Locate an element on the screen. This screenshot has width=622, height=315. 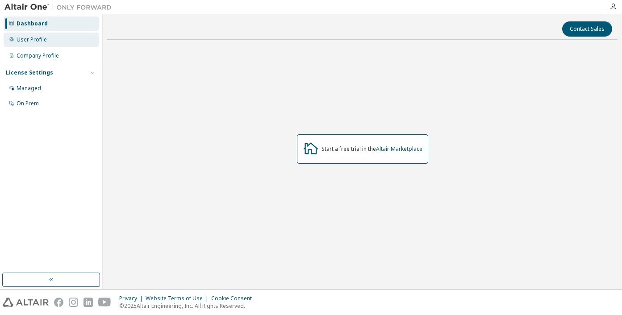
div: Website Terms of Use is located at coordinates (178, 299).